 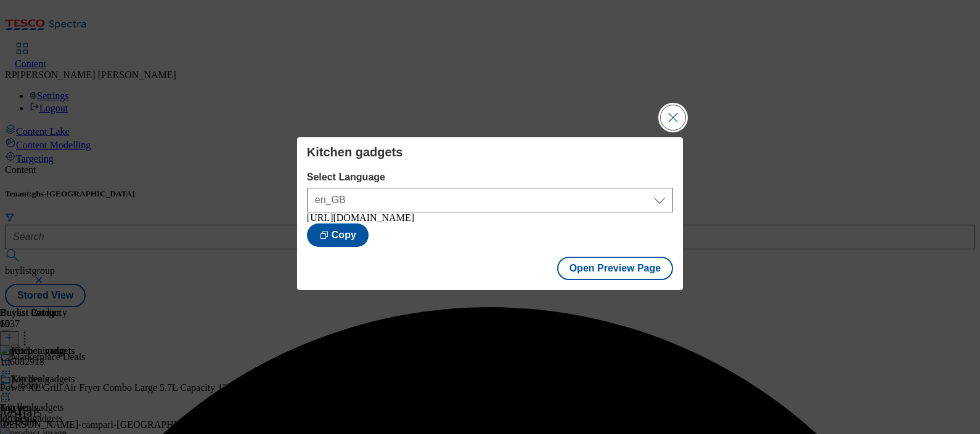 What do you see at coordinates (490, 214) in the screenshot?
I see `div: Modal` at bounding box center [490, 214].